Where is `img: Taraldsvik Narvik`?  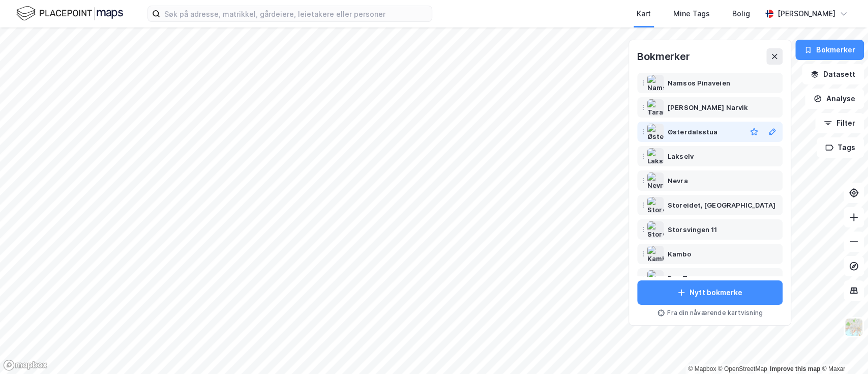
img: Taraldsvik Narvik is located at coordinates (656, 107).